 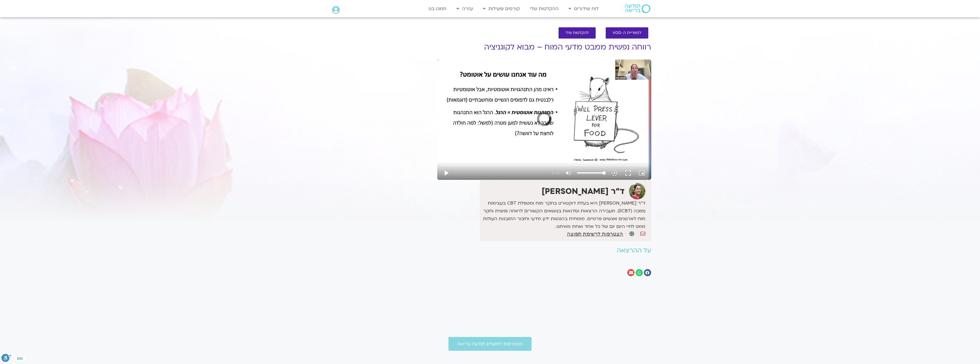 I want to click on img: תודעה בריאה, so click(x=637, y=9).